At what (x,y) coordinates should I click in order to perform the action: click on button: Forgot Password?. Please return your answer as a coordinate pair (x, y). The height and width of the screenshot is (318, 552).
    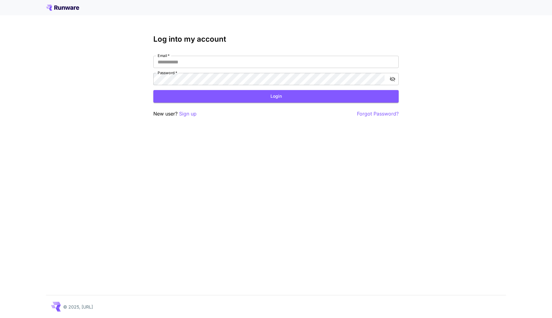
    Looking at the image, I should click on (378, 114).